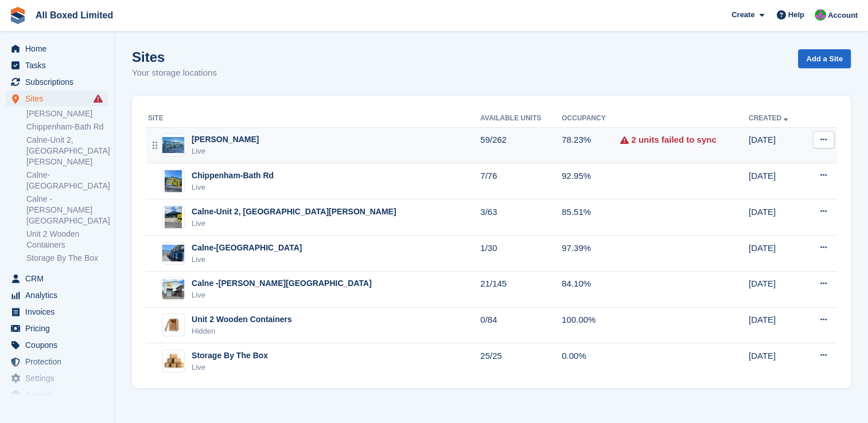  Describe the element at coordinates (60, 378) in the screenshot. I see `span: Settings` at that location.